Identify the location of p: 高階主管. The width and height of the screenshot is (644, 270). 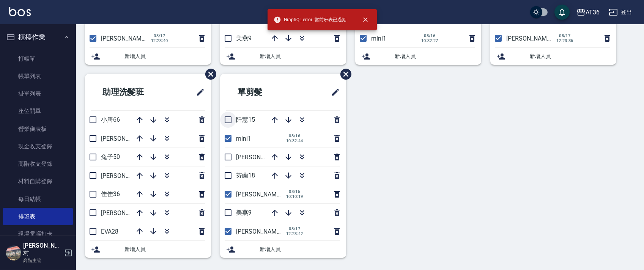
(42, 260).